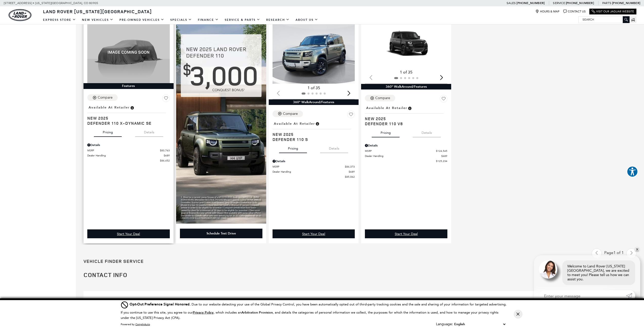  What do you see at coordinates (307, 20) in the screenshot?
I see `a: About Us` at bounding box center [307, 20].